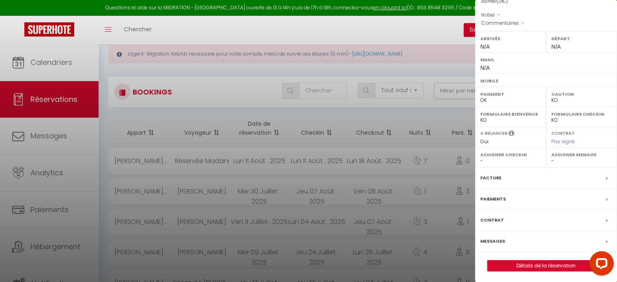 This screenshot has height=282, width=617. Describe the element at coordinates (511, 94) in the screenshot. I see `label: Paiement` at that location.